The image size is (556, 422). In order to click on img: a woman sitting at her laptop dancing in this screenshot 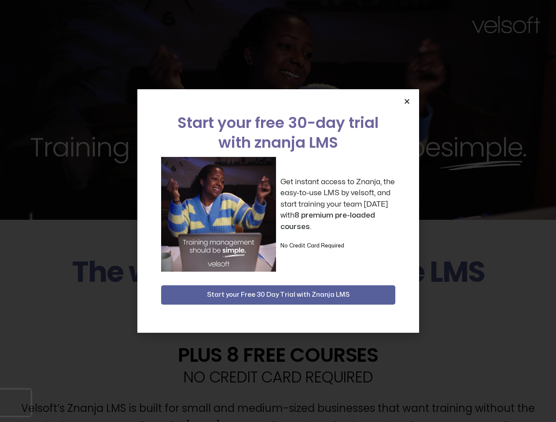, I will do `click(218, 214)`.